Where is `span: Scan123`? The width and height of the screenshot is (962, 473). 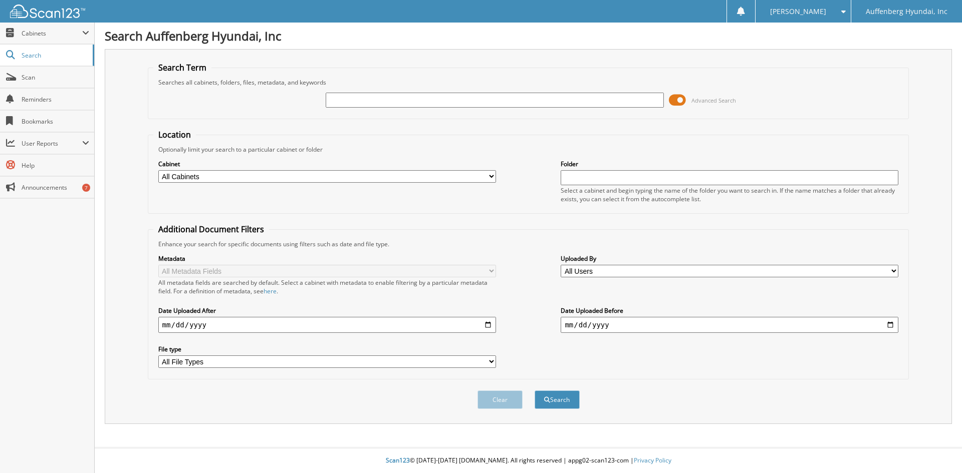 span: Scan123 is located at coordinates (398, 460).